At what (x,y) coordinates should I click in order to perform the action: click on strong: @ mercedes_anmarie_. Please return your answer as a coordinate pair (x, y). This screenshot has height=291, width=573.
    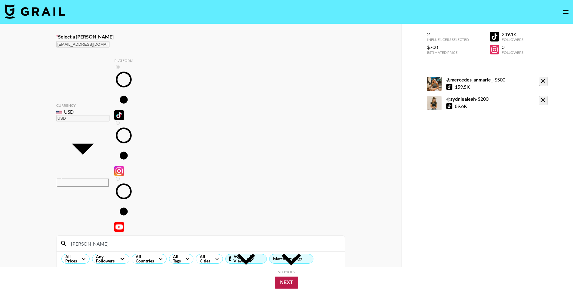
    Looking at the image, I should click on (470, 79).